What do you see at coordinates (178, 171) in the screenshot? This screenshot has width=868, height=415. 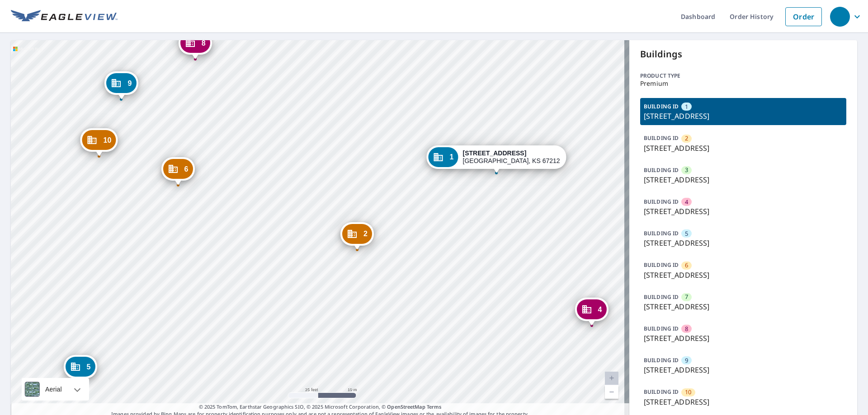 I see `div: Dropped pin, building 6, Commercial property, 4800 W 13th St N Wichita, KS 67212` at bounding box center [178, 171].